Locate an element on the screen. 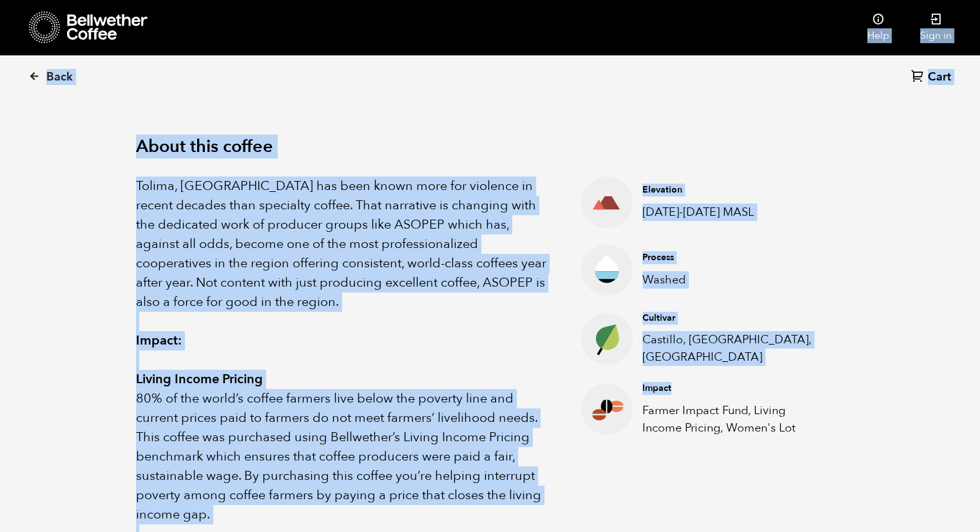  p: Farmer Impact Fund, Living Income Pricing, Women's Lot is located at coordinates (733, 419).